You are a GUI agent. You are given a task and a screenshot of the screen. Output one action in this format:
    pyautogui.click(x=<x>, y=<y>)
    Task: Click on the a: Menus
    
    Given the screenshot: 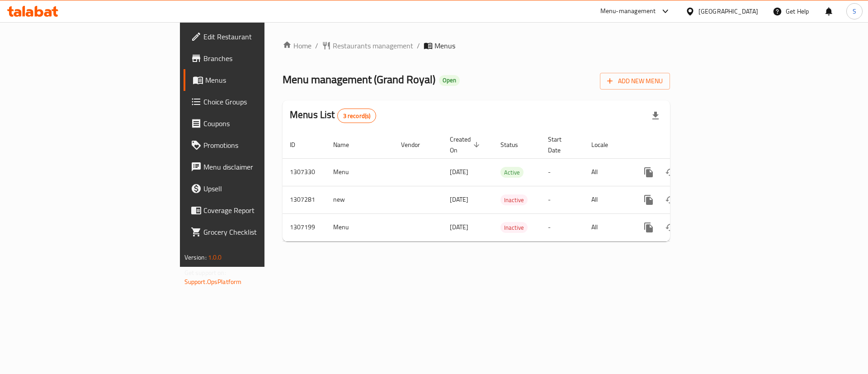 What is the action you would take?
    pyautogui.click(x=254, y=80)
    